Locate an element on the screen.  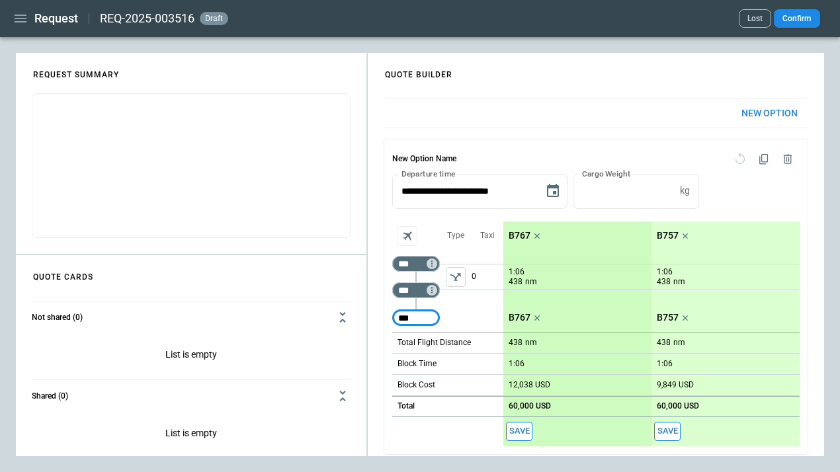
p: 0 is located at coordinates (487, 277).